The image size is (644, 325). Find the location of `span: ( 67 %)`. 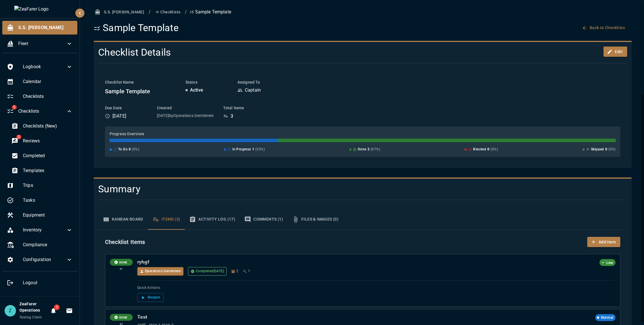

span: ( 67 %) is located at coordinates (376, 150).